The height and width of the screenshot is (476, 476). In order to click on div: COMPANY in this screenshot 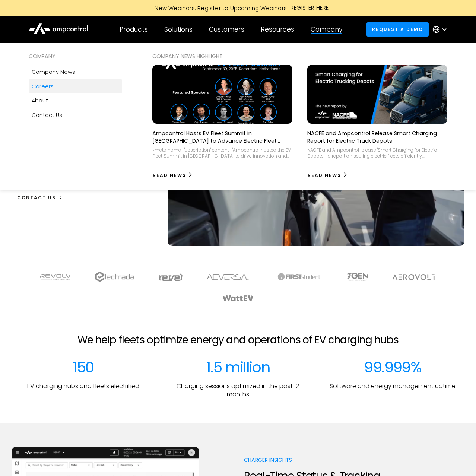, I will do `click(75, 56)`.